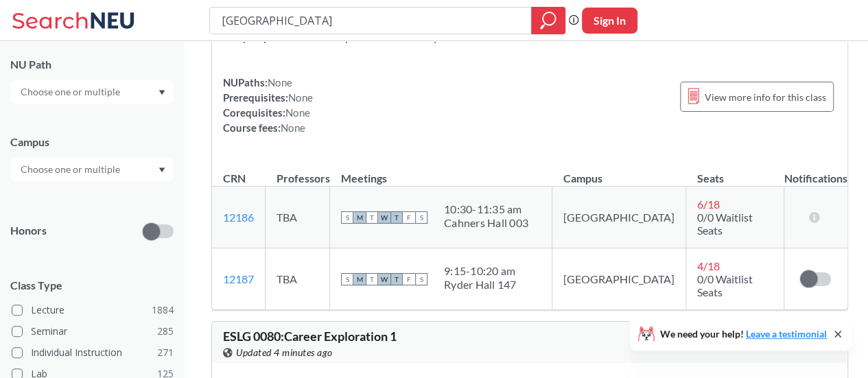 This screenshot has width=868, height=378. I want to click on span: Class Type, so click(92, 286).